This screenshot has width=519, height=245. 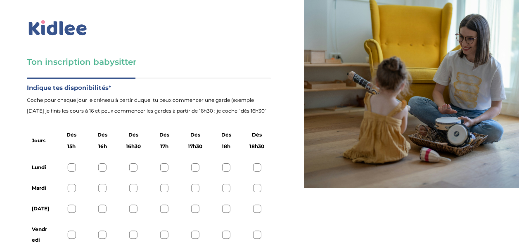 I want to click on span: 17h, so click(x=164, y=147).